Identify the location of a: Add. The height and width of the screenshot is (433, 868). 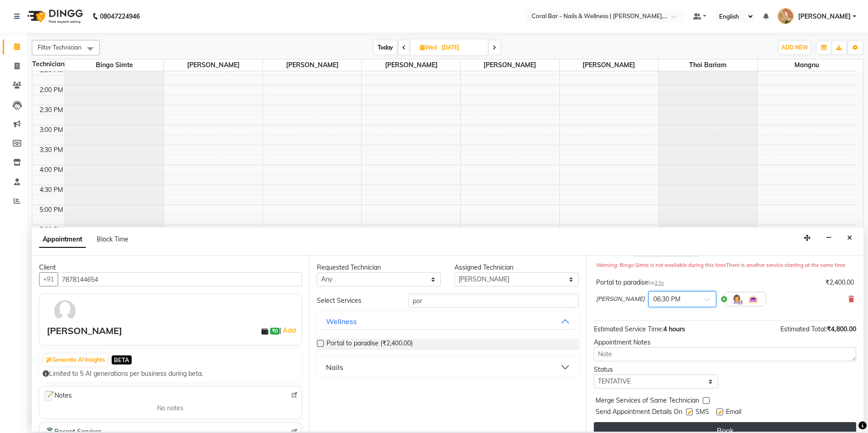
(289, 331).